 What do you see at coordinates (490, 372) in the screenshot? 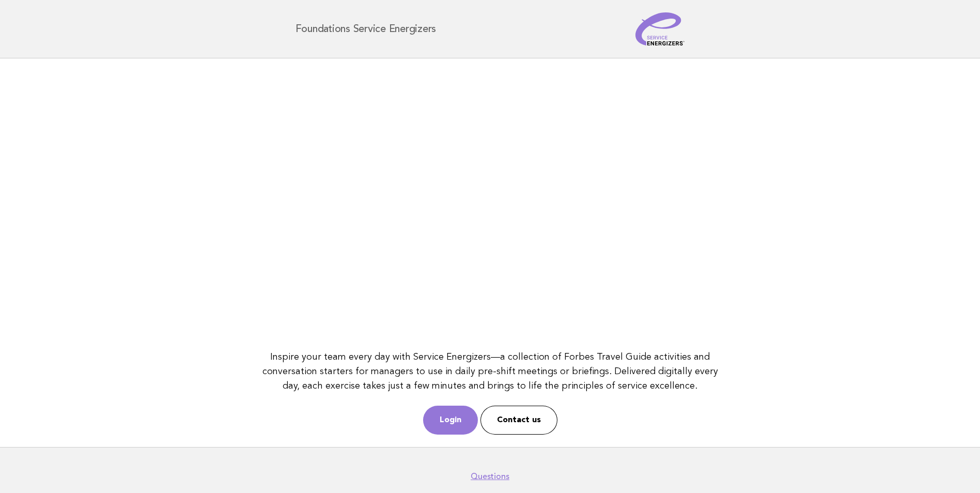
I see `p: Inspire your team every day with Service Energizers—a collection of Forbes Travel Guide activitie...` at bounding box center [490, 372].